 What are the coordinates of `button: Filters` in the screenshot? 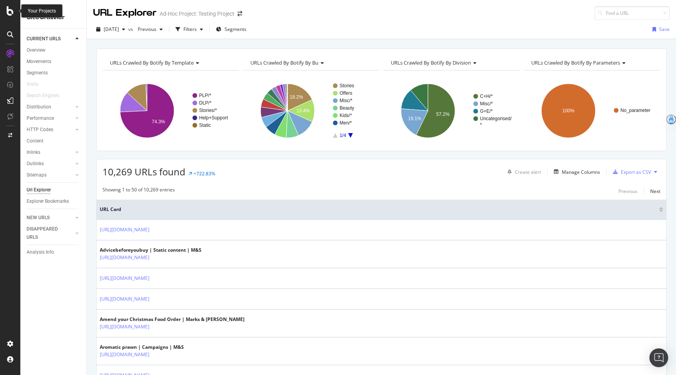 It's located at (189, 29).